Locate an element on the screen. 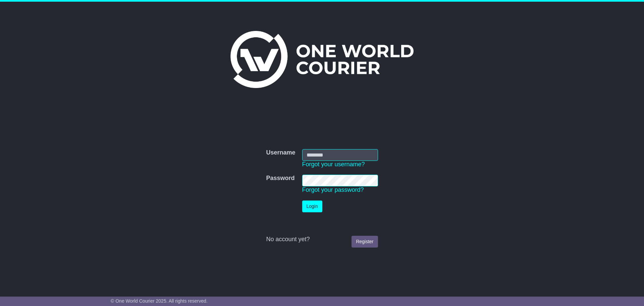  span: © One World Courier 2025. All rights reserved. is located at coordinates (159, 301).